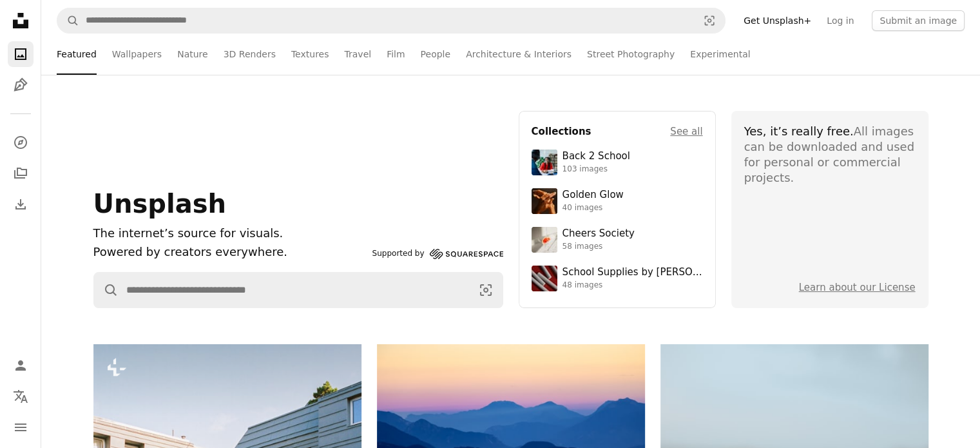 The image size is (980, 448). Describe the element at coordinates (137, 54) in the screenshot. I see `a: Wallpapers` at that location.